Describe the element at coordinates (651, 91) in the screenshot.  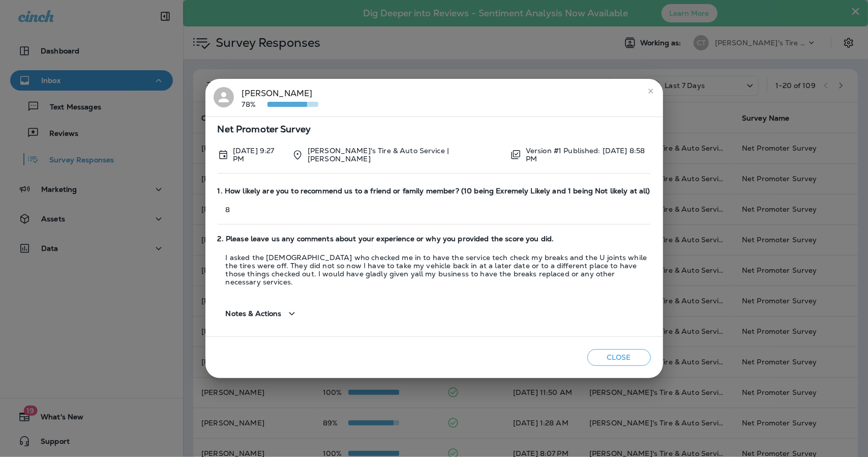
I see `button: close` at that location.